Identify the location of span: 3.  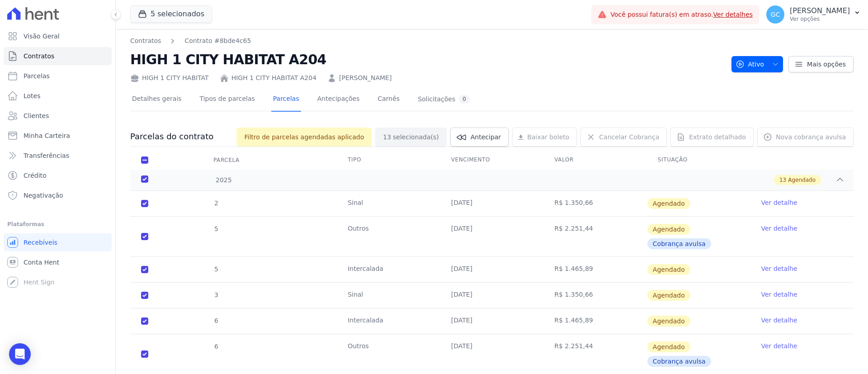
(215, 295).